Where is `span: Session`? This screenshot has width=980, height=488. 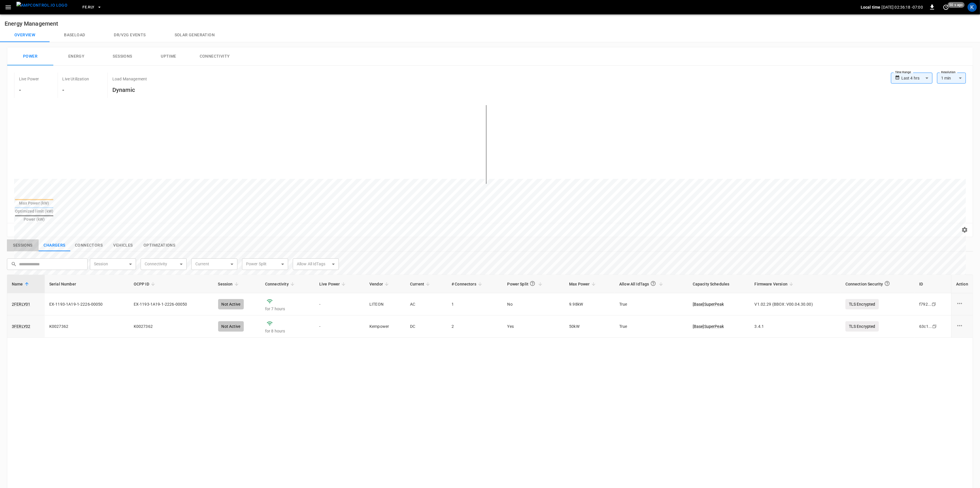
span: Session is located at coordinates (229, 284).